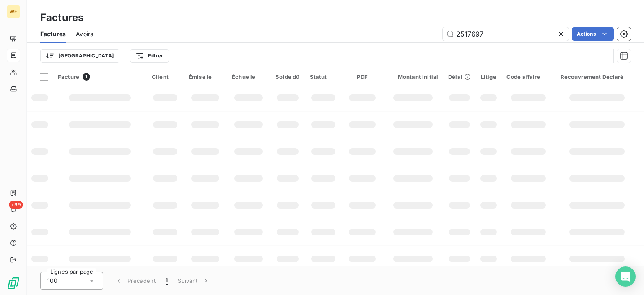 This screenshot has height=295, width=644. Describe the element at coordinates (323, 77) in the screenshot. I see `div: Statut` at that location.